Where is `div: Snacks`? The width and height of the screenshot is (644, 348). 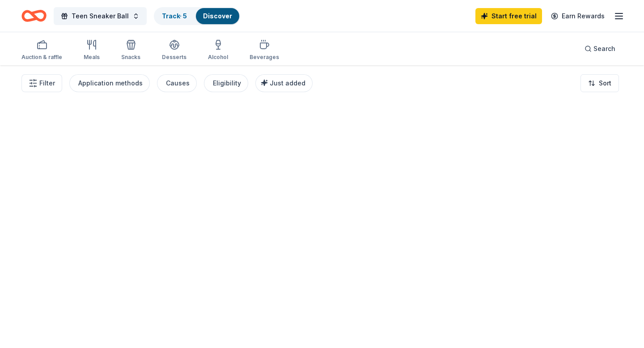 div: Snacks is located at coordinates (131, 57).